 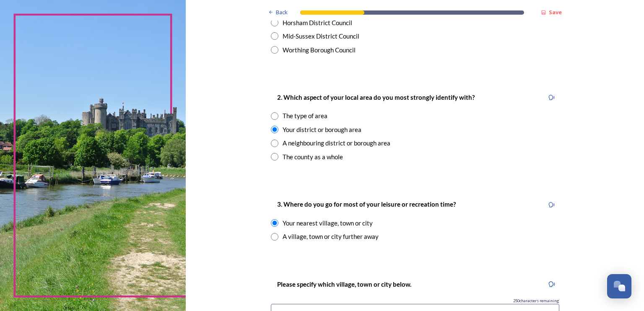 I want to click on span: 250 characters remaining, so click(x=537, y=301).